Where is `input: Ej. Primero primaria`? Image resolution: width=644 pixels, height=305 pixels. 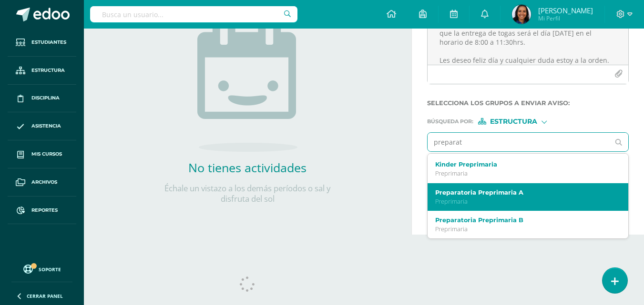
input: Ej. Primero primaria is located at coordinates (519, 142).